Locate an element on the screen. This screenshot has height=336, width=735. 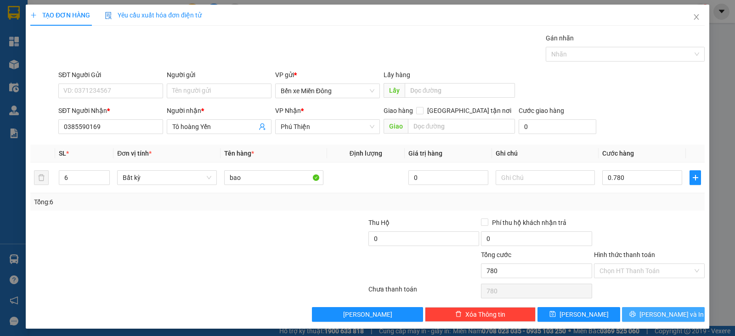
input: Cước giao hàng is located at coordinates (557, 127).